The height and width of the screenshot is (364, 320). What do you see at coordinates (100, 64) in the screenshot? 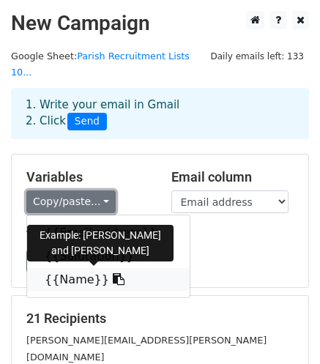
I see `small: Google Sheet:` at bounding box center [100, 64].